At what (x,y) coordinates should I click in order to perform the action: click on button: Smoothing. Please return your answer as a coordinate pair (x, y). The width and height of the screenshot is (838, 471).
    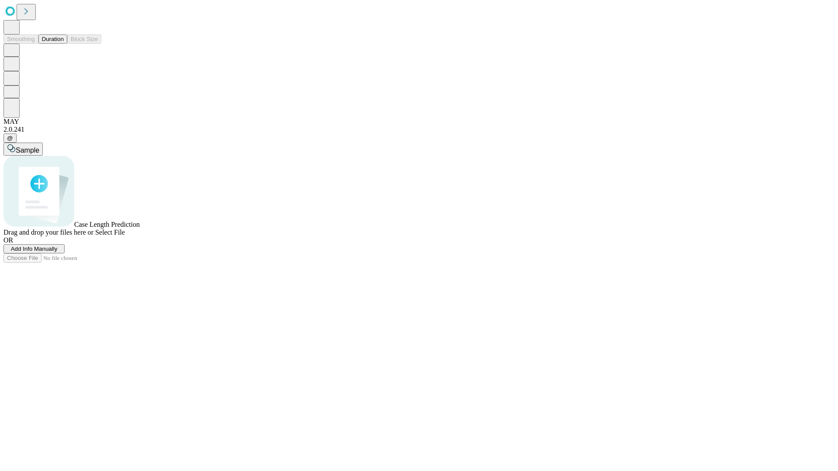
    Looking at the image, I should click on (21, 39).